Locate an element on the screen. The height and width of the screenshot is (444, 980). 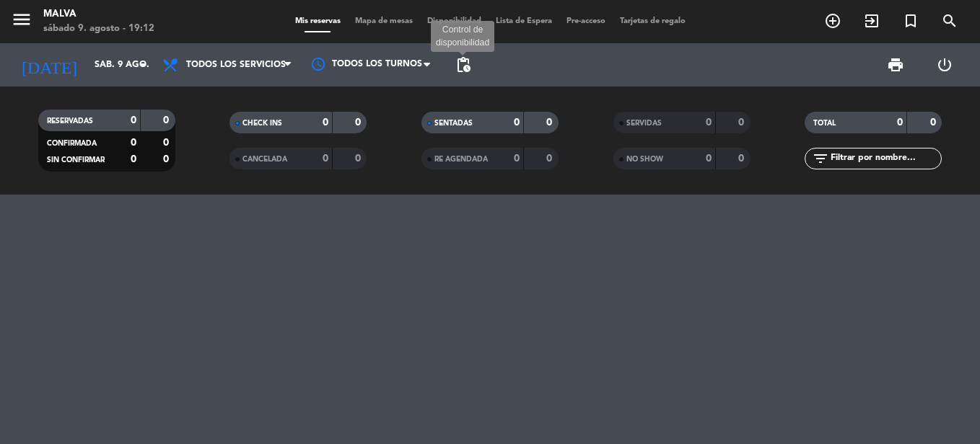
span: Lista de Espera is located at coordinates (524, 21).